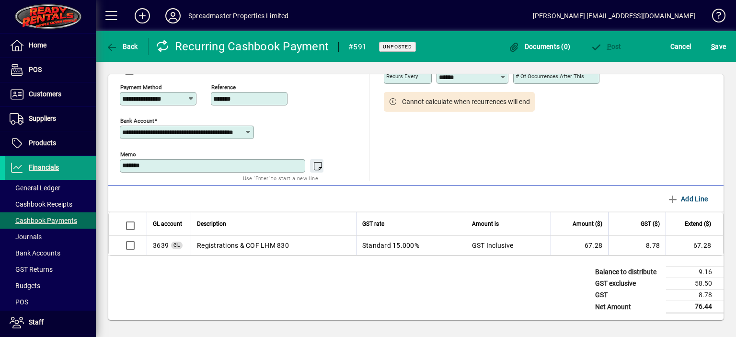 The height and width of the screenshot is (337, 736). I want to click on span: Unposted, so click(397, 46).